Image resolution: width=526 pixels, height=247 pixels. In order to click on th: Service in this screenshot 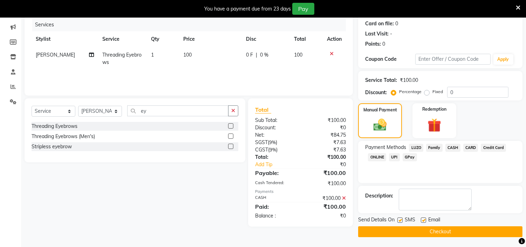, I will do `click(123, 39)`.